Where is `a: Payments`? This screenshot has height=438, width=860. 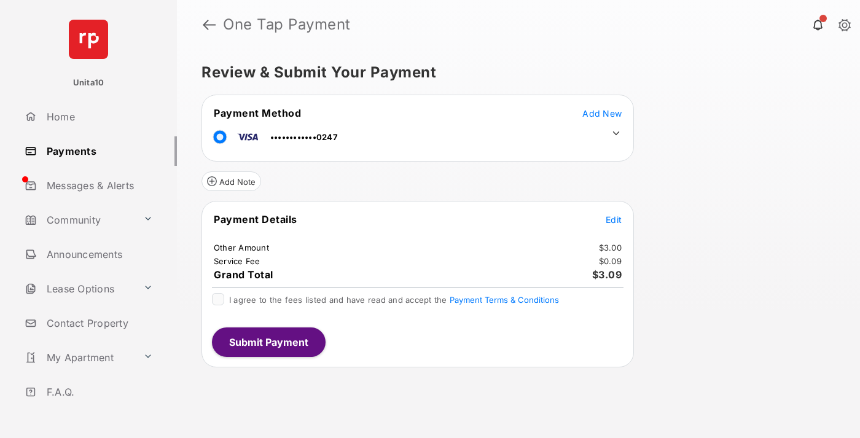
a: Payments is located at coordinates (98, 151).